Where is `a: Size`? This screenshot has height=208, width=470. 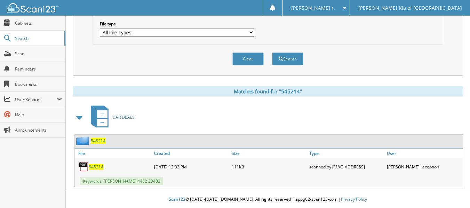 a: Size is located at coordinates (269, 153).